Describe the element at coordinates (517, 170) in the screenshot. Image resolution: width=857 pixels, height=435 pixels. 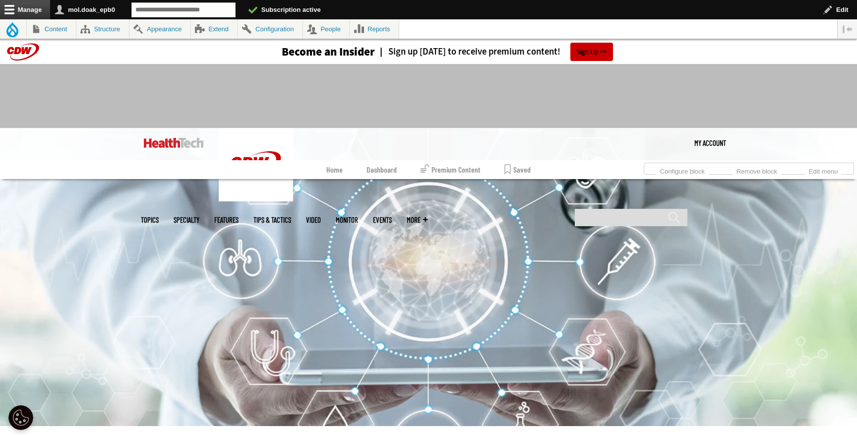
I see `a: Saved` at that location.